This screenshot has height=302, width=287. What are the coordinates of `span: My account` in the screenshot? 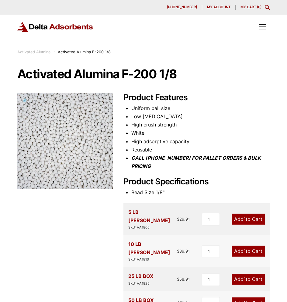 It's located at (219, 7).